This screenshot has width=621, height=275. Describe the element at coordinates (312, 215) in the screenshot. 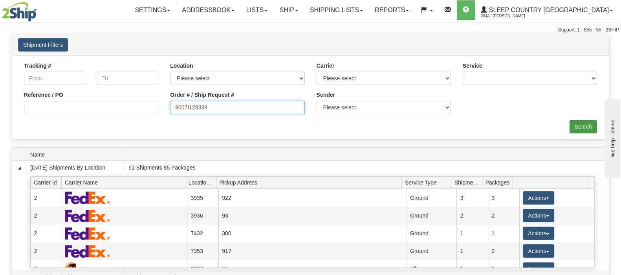

I see `td: 93` at that location.